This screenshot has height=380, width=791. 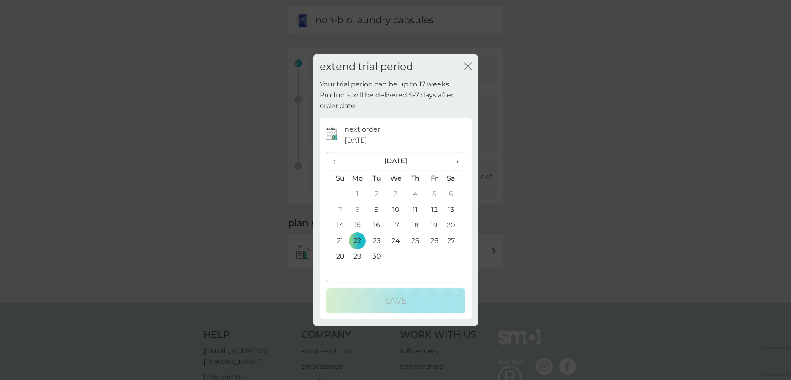 What do you see at coordinates (337, 179) in the screenshot?
I see `th: Su` at bounding box center [337, 179].